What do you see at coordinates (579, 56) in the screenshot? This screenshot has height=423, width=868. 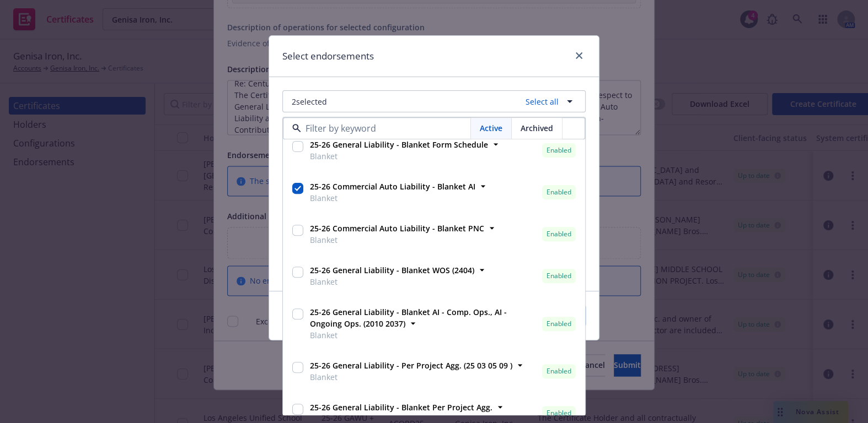 I see `a: close` at bounding box center [579, 56].